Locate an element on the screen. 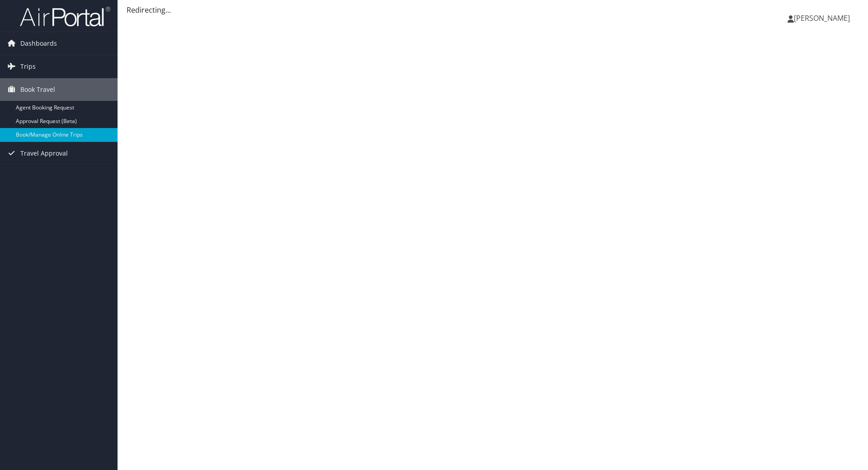 The image size is (868, 470). span: Travel Approval is located at coordinates (44, 153).